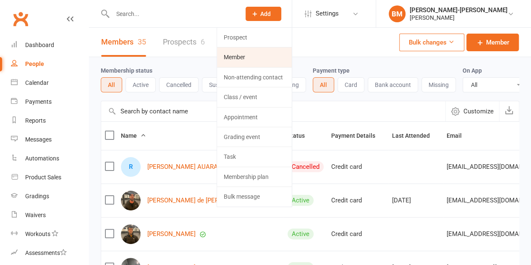 Image resolution: width=531 pixels, height=265 pixels. What do you see at coordinates (397, 14) in the screenshot?
I see `div: BM` at bounding box center [397, 14].